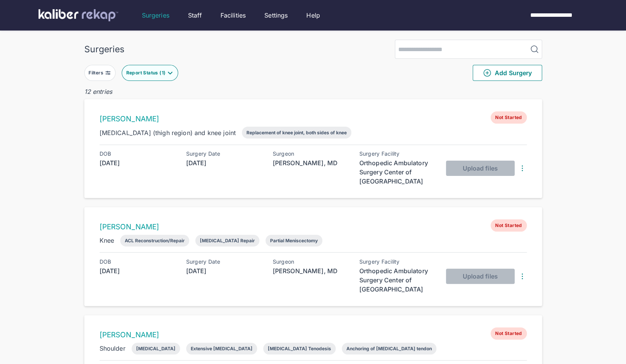 Image resolution: width=626 pixels, height=364 pixels. What do you see at coordinates (276, 15) in the screenshot?
I see `a: Settings` at bounding box center [276, 15].